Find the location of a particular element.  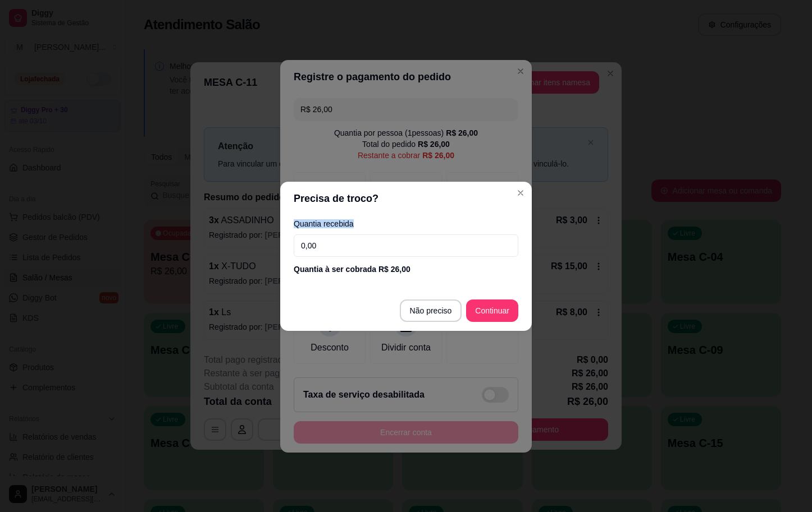

header: Precisa de troco? is located at coordinates (406, 199).